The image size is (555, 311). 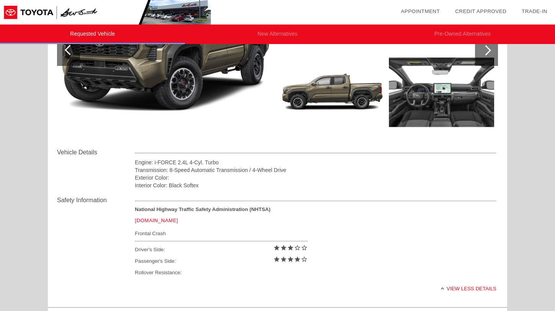 What do you see at coordinates (315, 185) in the screenshot?
I see `div: Interior Color: Black Softex` at bounding box center [315, 185].